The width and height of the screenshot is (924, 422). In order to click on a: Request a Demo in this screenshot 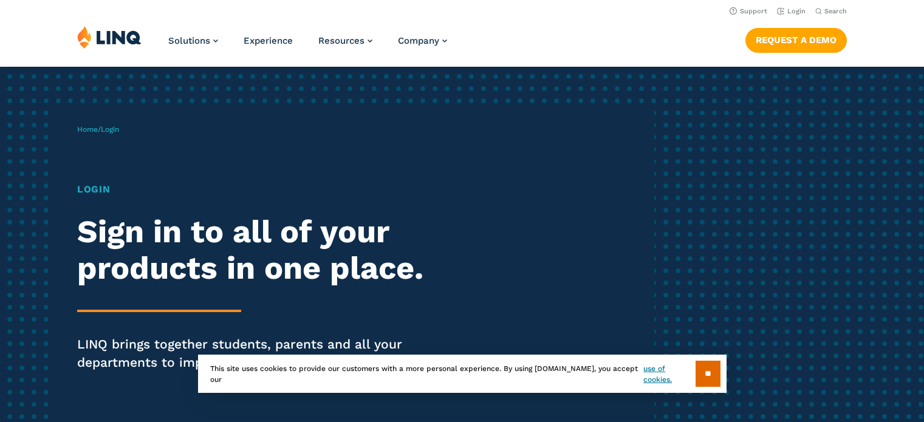, I will do `click(796, 40)`.